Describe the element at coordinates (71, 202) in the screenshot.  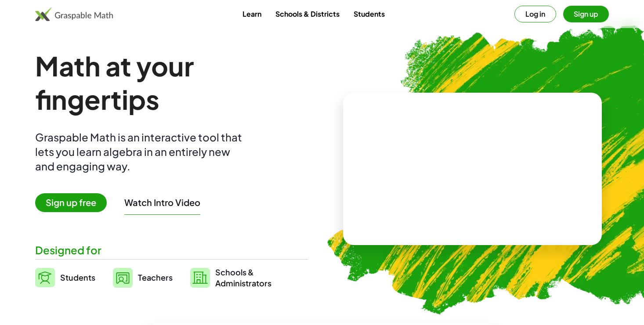
I see `span: Sign up free` at that location.